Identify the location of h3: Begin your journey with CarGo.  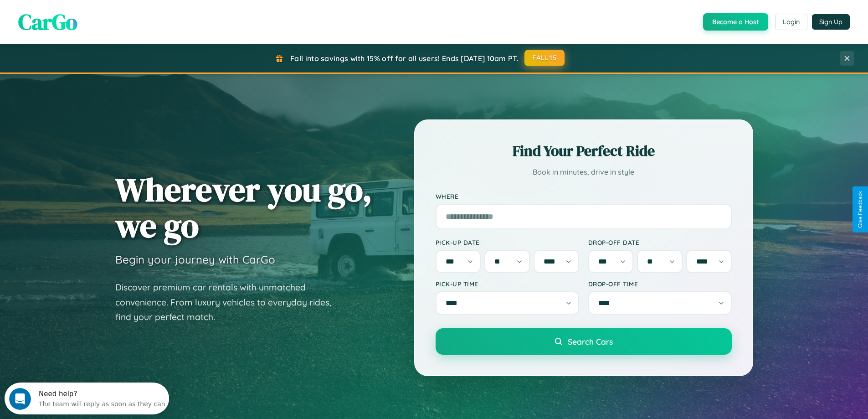
(195, 259).